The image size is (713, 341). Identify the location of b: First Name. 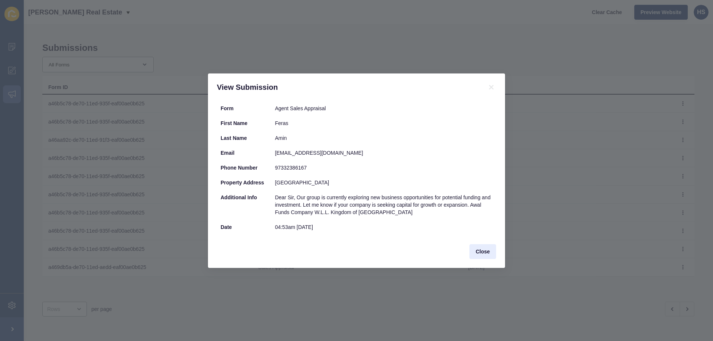
(234, 123).